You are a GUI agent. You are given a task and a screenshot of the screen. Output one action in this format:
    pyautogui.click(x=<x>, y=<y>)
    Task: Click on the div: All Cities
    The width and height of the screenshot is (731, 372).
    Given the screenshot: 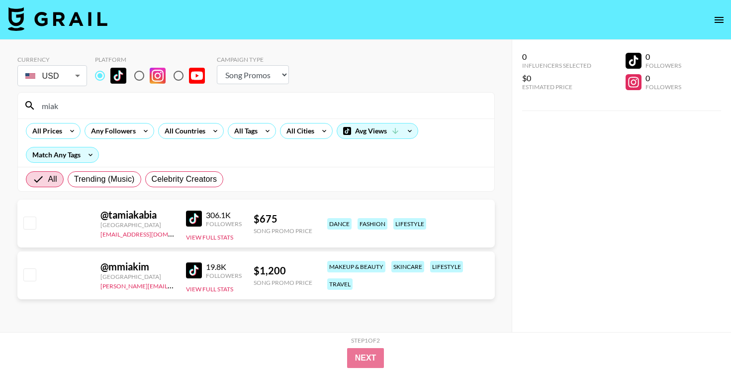 What is the action you would take?
    pyautogui.click(x=299, y=131)
    